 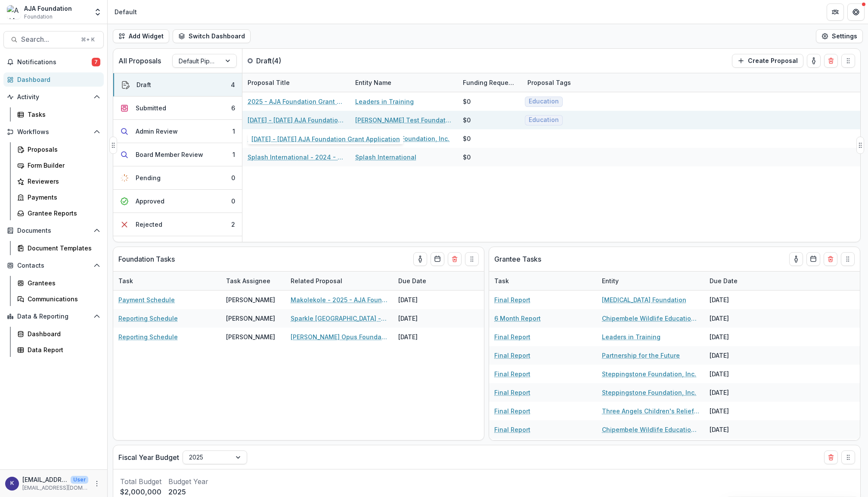 I want to click on div: Task Assignee, so click(x=254, y=280).